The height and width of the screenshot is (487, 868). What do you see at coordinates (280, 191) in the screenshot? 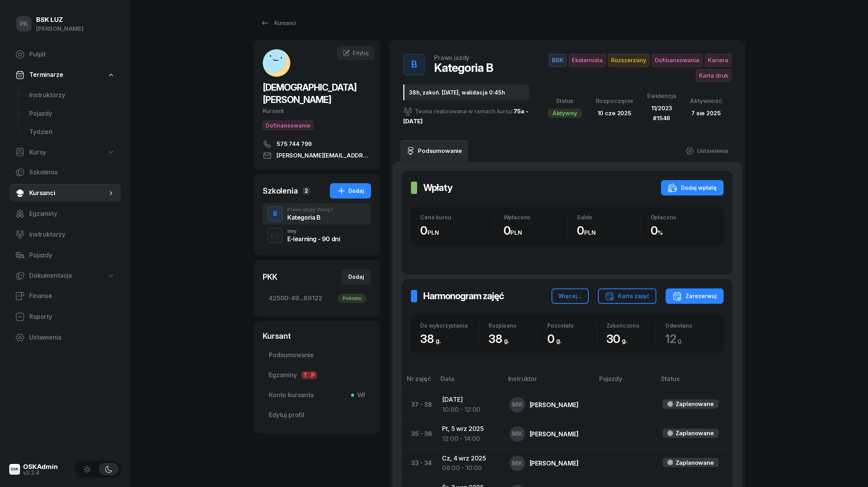
I see `div: Szkolenia` at bounding box center [280, 191].